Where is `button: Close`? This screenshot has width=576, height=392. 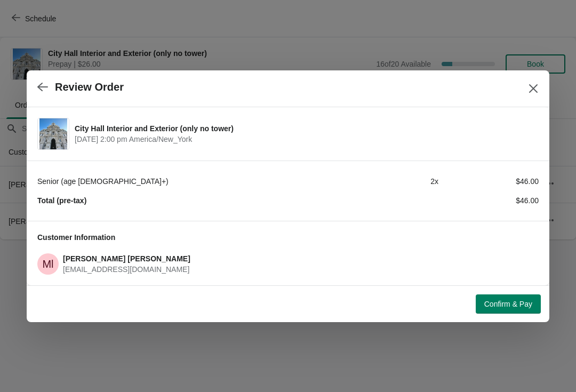
button: Close is located at coordinates (533, 89).